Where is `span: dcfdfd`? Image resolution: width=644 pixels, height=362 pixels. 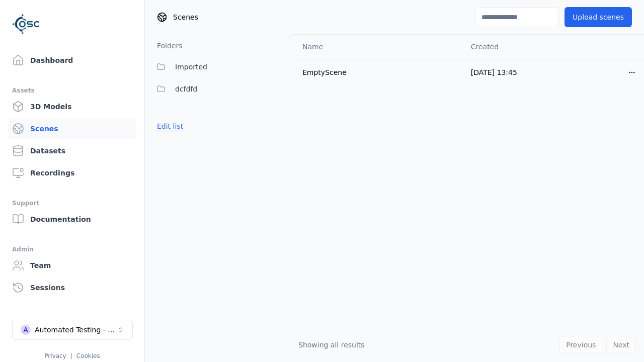 span: dcfdfd is located at coordinates (186, 89).